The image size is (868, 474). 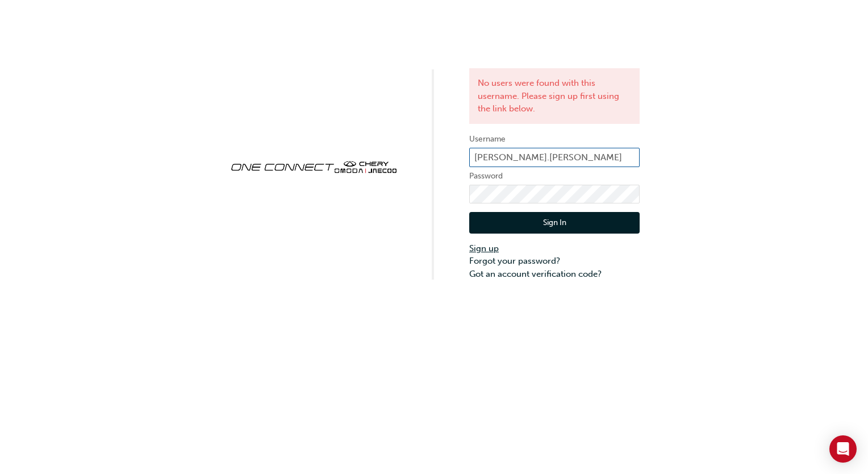 What do you see at coordinates (843, 449) in the screenshot?
I see `div: Open Intercom Messenger` at bounding box center [843, 449].